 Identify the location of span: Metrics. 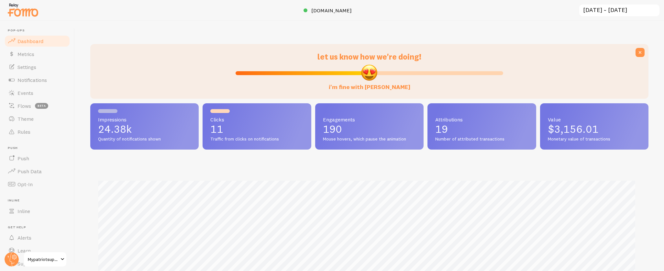
(26, 54).